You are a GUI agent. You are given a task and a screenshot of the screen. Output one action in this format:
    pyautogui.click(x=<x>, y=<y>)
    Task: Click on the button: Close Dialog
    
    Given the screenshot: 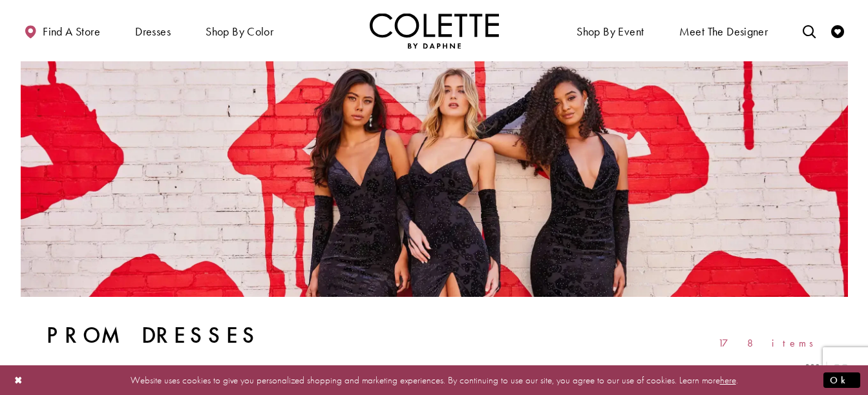 What is the action you would take?
    pyautogui.click(x=18, y=380)
    